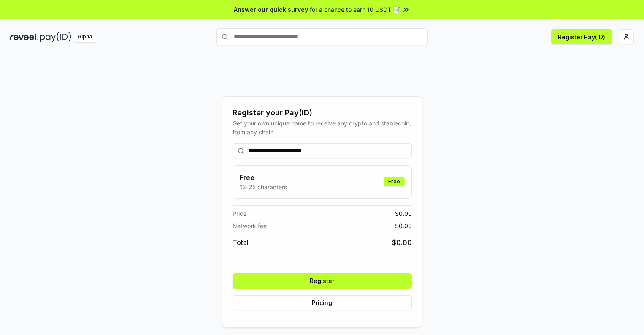 The width and height of the screenshot is (644, 335). What do you see at coordinates (394, 181) in the screenshot?
I see `div: Free` at bounding box center [394, 181].